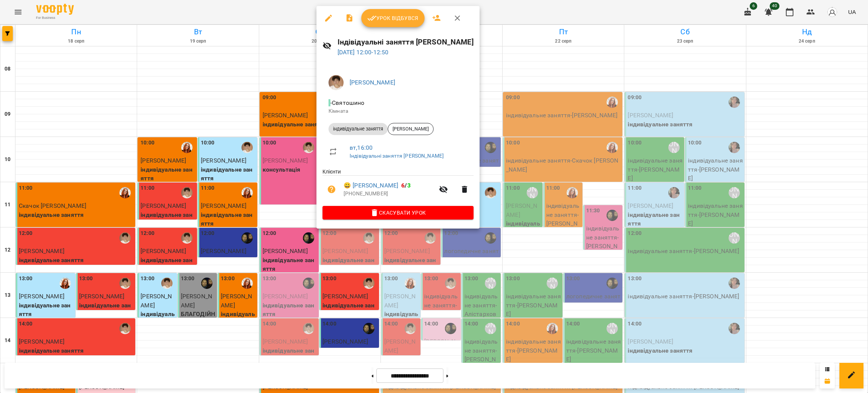  I want to click on button: Візит ще не сплачено. Додати оплату?, so click(331, 189).